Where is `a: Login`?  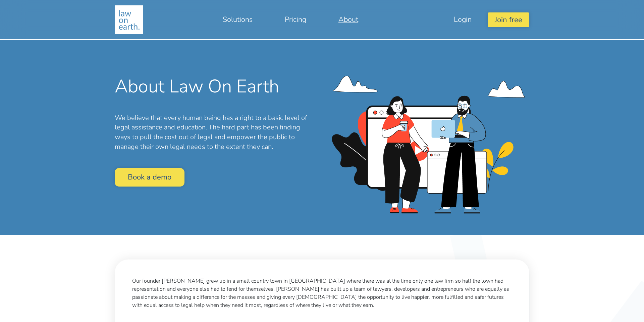
a: Login is located at coordinates (463, 20).